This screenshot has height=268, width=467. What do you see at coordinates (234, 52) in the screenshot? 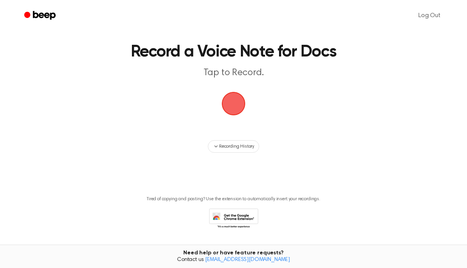
I see `h1: Record a Voice Note for Docs` at bounding box center [234, 52].